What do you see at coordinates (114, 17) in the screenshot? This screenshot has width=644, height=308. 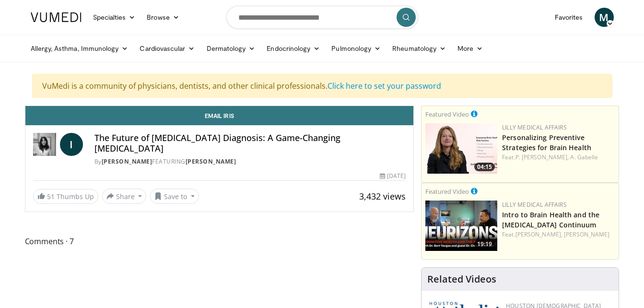 I see `a: Specialties` at bounding box center [114, 17].